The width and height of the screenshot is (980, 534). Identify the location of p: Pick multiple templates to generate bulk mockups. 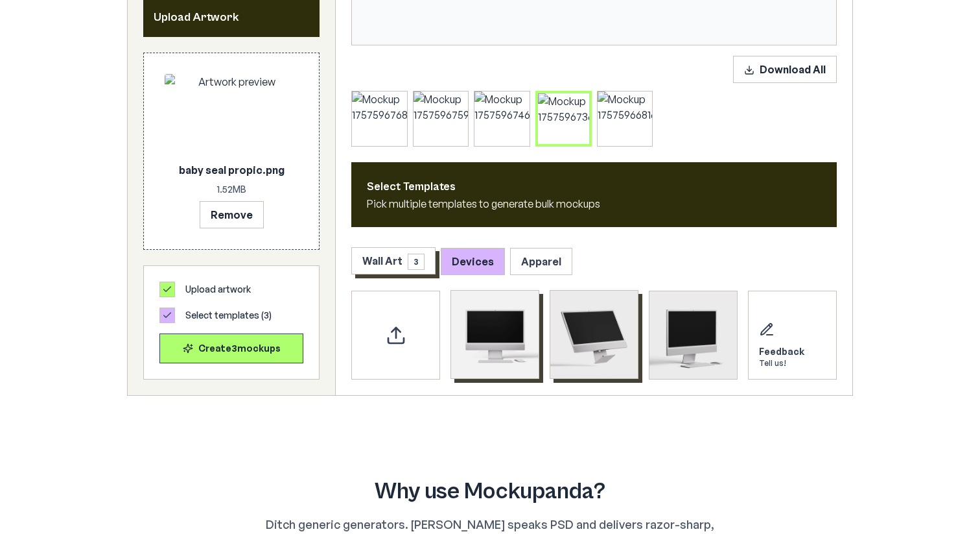
(594, 204).